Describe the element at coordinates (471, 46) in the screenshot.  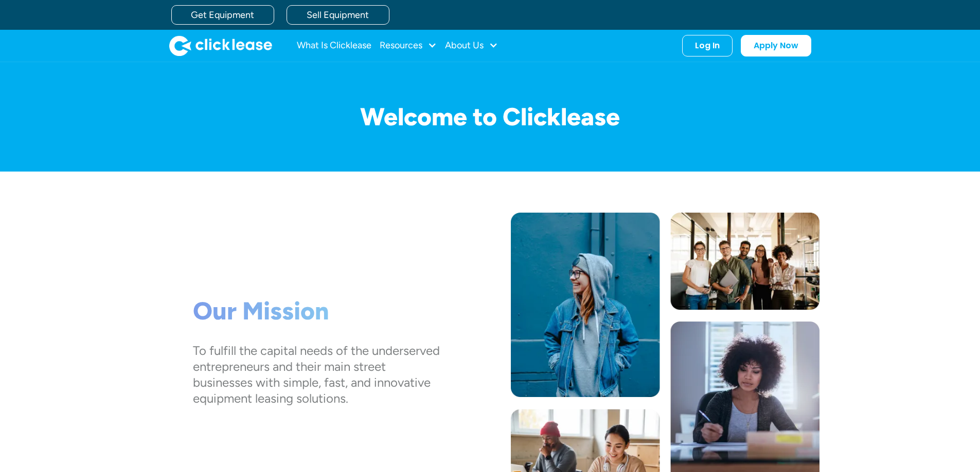
I see `div: About Us` at that location.